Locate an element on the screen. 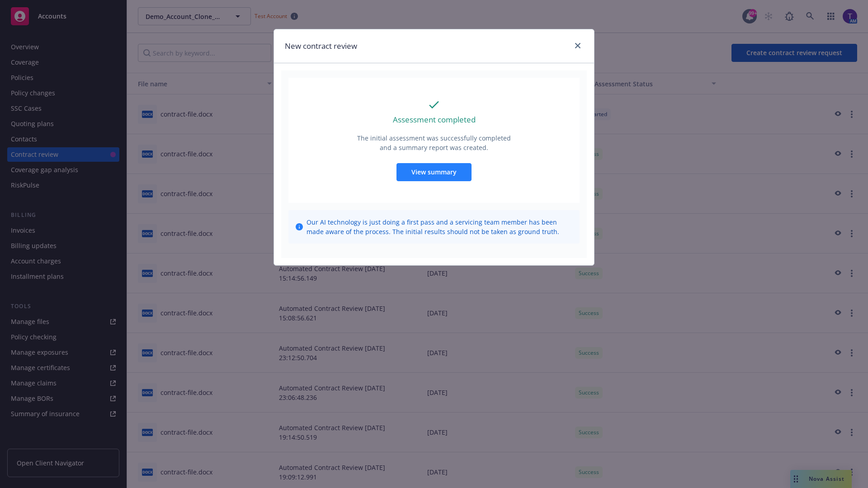 The image size is (868, 488). a: close is located at coordinates (578, 45).